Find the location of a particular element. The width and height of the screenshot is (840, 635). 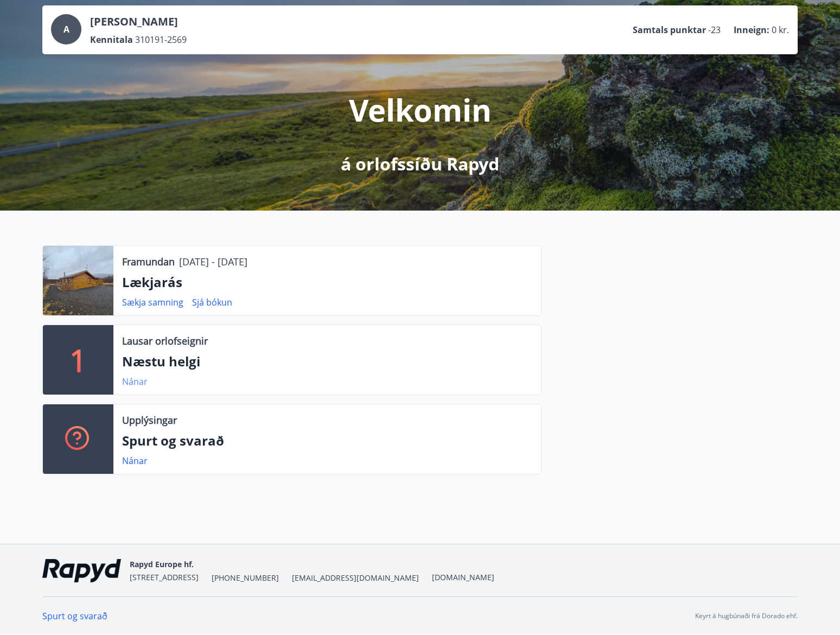

span: 0 kr. is located at coordinates (781, 30).